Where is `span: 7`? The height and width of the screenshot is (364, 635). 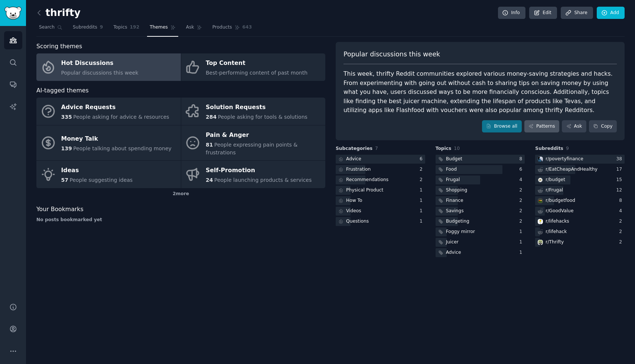 span: 7 is located at coordinates (376, 148).